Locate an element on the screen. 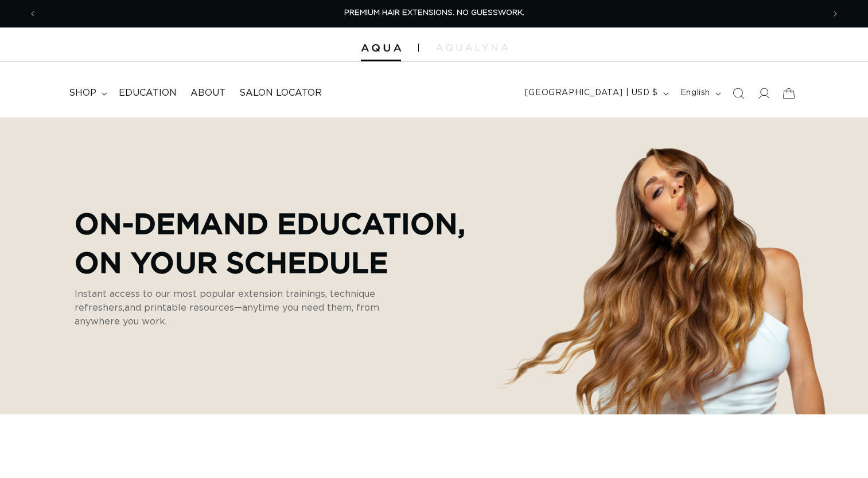  img: Aqua Hair Extensions is located at coordinates (381, 48).